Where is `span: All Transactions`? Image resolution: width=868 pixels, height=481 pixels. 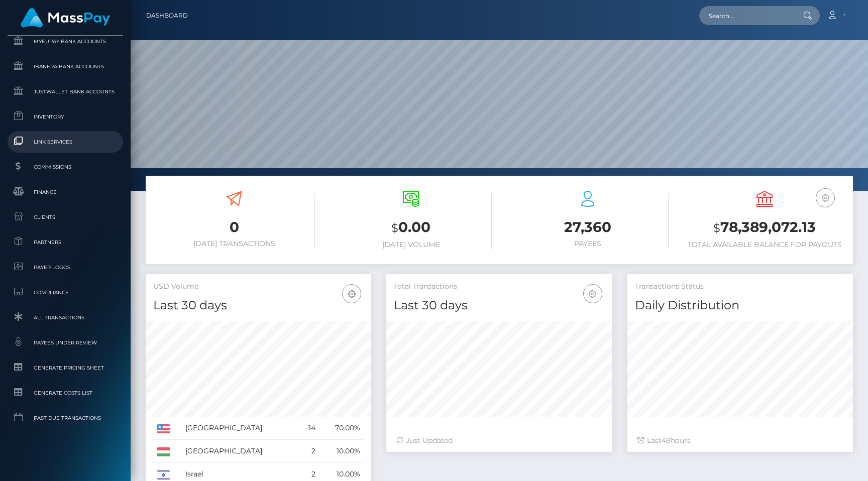 span: All Transactions is located at coordinates (65, 317).